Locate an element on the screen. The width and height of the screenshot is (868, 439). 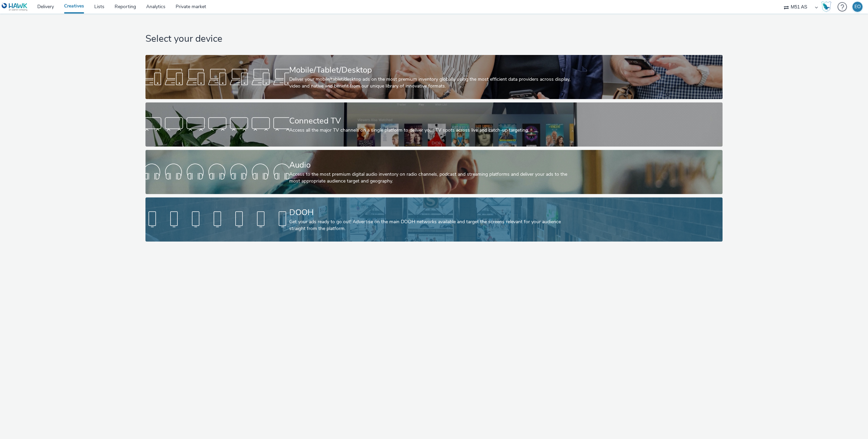
div: Access to the most premium digital audio inventory on radio channels, podcast and streaming platf... is located at coordinates (433, 178).